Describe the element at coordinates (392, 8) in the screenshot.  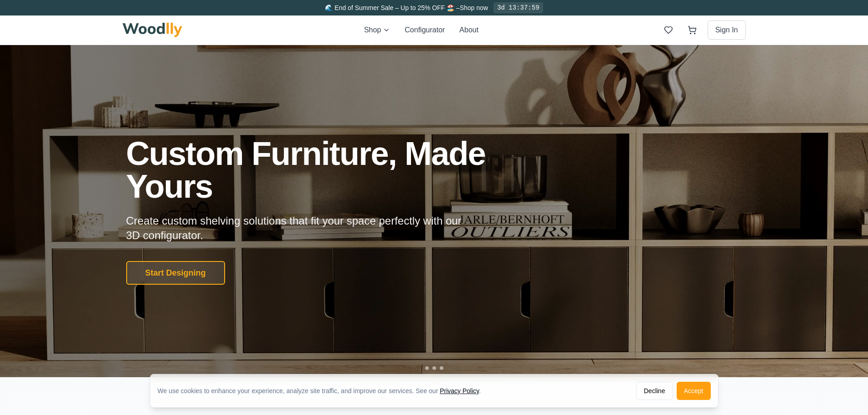
I see `span: 🌊 End of Summer Sale – Up to 25% OFF 🏖️ –` at that location.